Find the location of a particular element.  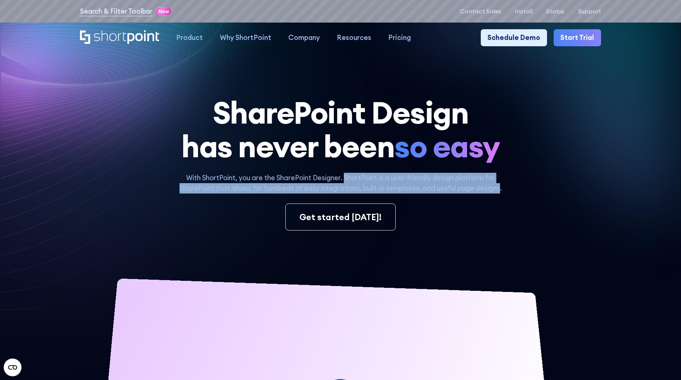

span: so easy is located at coordinates (447, 146).